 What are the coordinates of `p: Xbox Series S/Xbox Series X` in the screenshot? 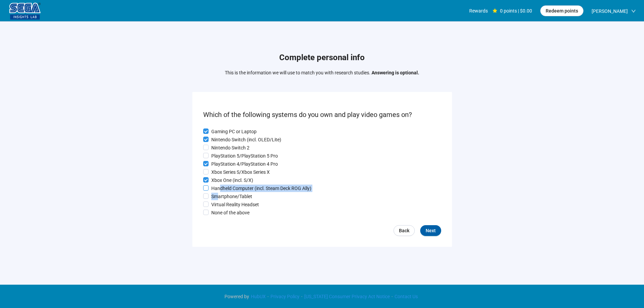 It's located at (241, 172).